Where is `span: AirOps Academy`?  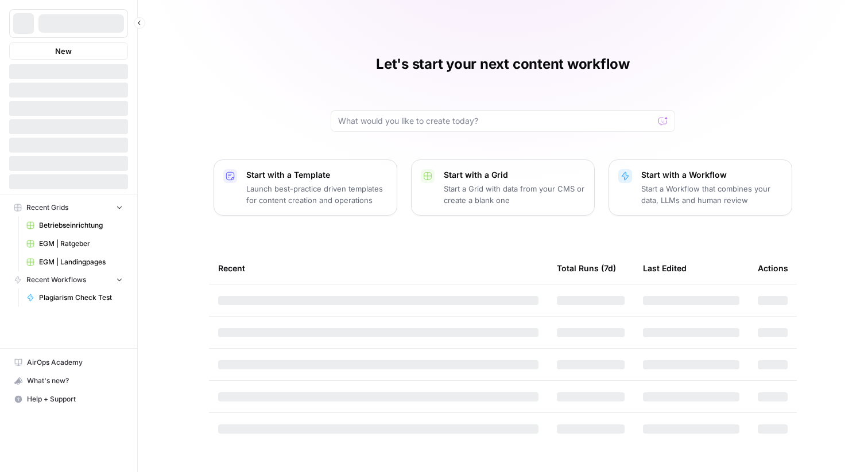 span: AirOps Academy is located at coordinates (74, 362).